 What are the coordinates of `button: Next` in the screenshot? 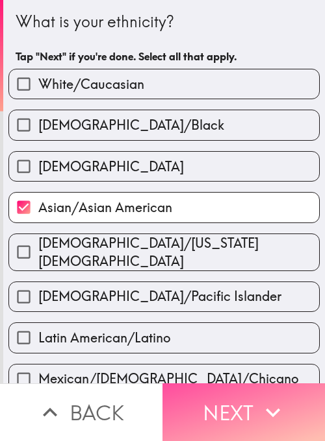 It's located at (243, 412).